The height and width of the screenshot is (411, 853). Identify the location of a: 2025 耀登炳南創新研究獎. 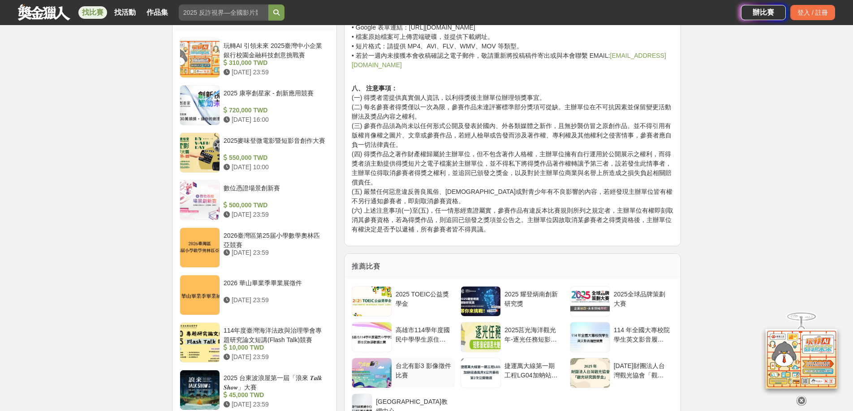
(512, 301).